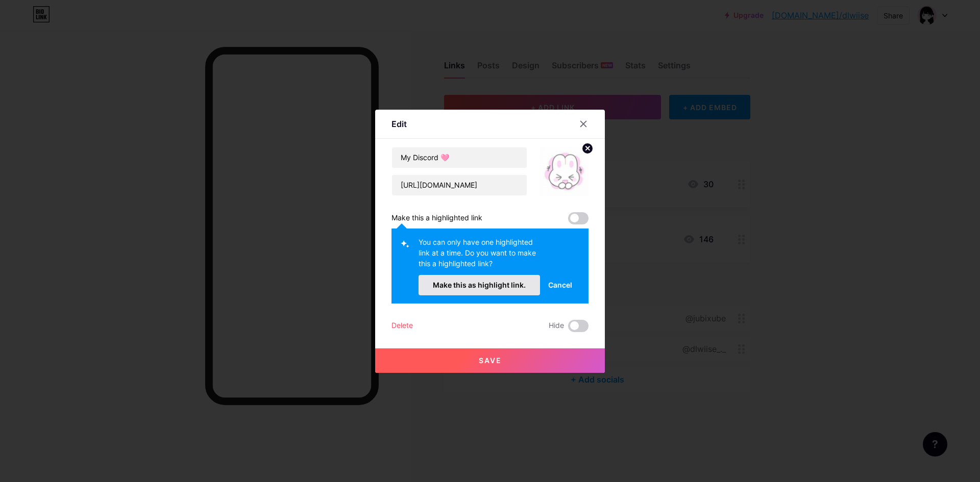 This screenshot has height=482, width=980. Describe the element at coordinates (459, 185) in the screenshot. I see `input: URL` at that location.